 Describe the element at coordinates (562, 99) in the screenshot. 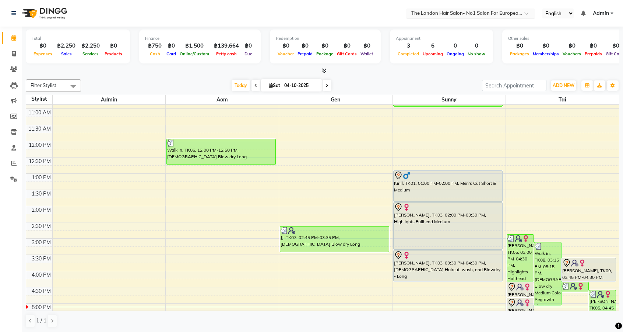

I see `span: Tai` at that location.